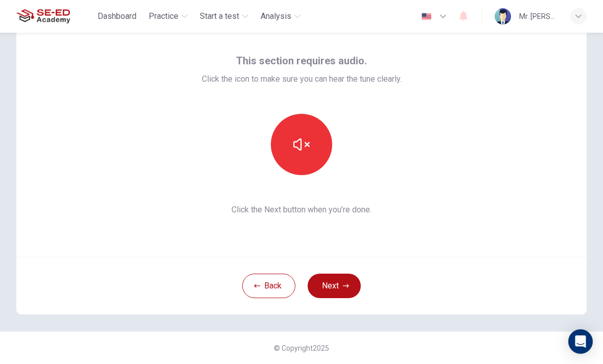  What do you see at coordinates (580, 341) in the screenshot?
I see `div: Open Intercom Messenger` at bounding box center [580, 341].